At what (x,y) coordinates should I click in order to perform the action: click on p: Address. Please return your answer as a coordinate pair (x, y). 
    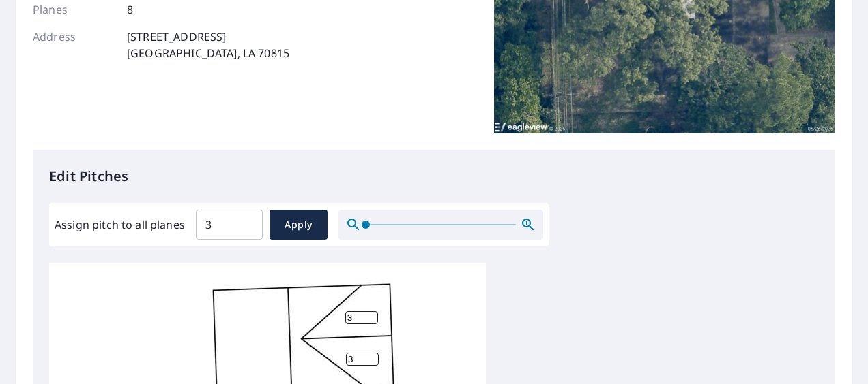
    Looking at the image, I should click on (74, 45).